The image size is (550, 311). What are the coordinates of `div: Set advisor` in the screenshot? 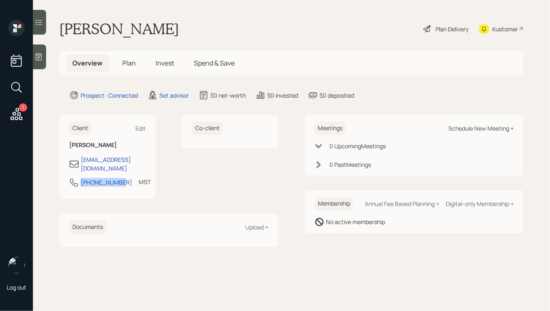 It's located at (174, 95).